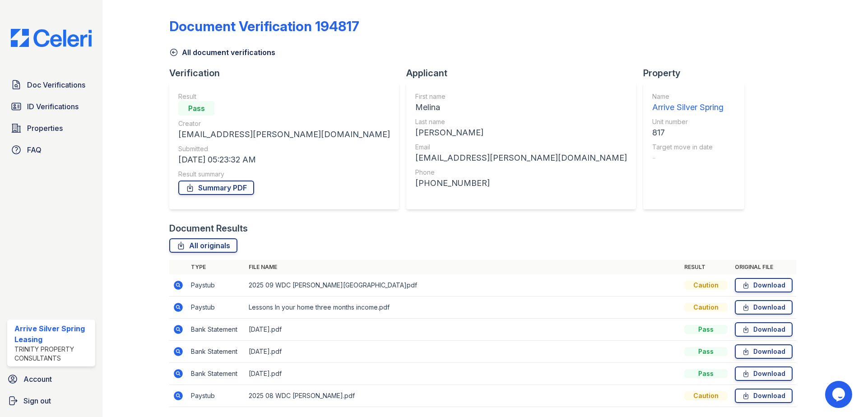 This screenshot has height=417, width=863. What do you see at coordinates (521, 122) in the screenshot?
I see `div: Last name` at bounding box center [521, 122].